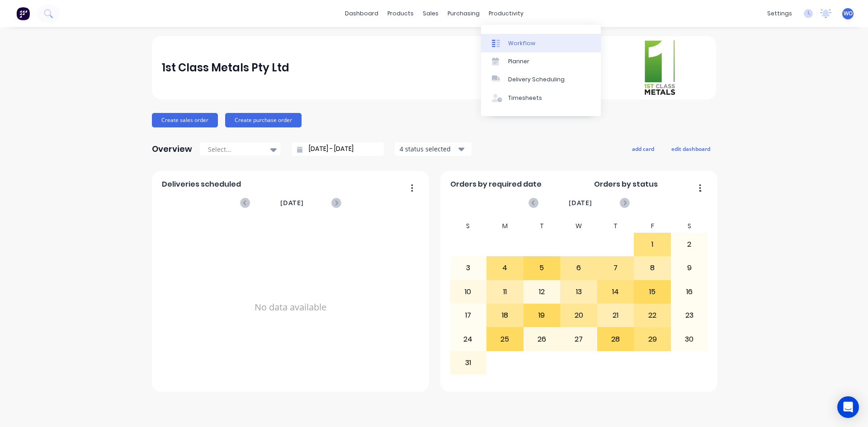 This screenshot has width=868, height=427. What do you see at coordinates (430, 14) in the screenshot?
I see `div: sales` at bounding box center [430, 14].